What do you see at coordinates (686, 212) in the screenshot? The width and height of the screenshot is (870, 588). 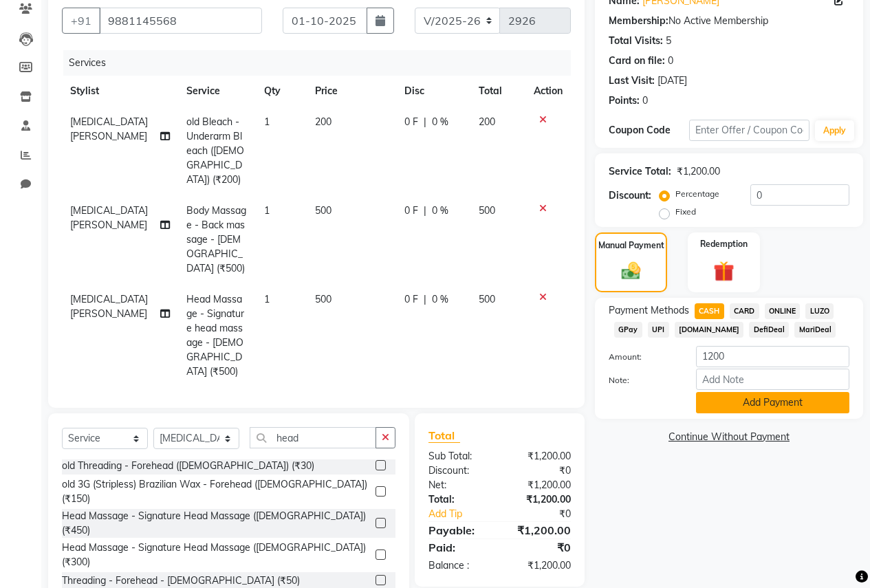 I see `label: Fixed` at bounding box center [686, 212].